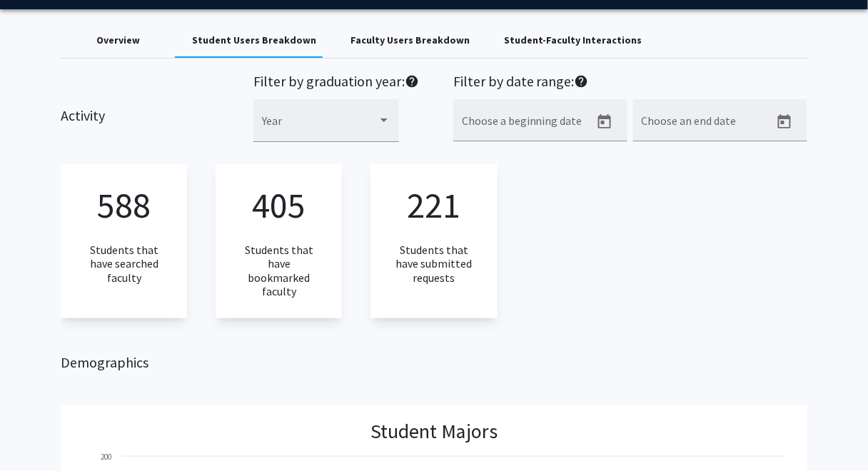  I want to click on h2: Activity, so click(83, 99).